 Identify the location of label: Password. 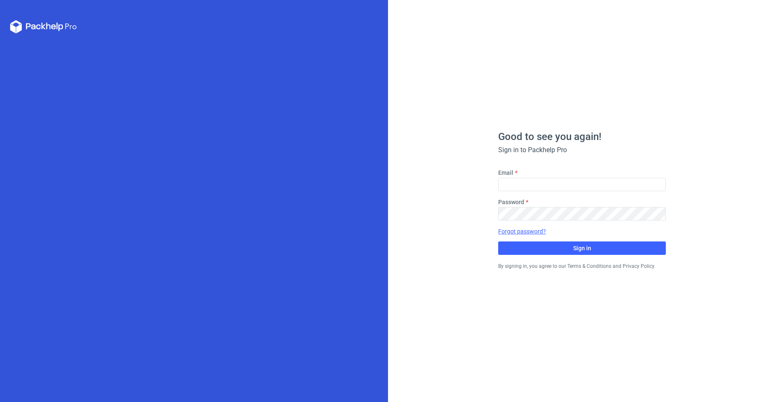
(511, 202).